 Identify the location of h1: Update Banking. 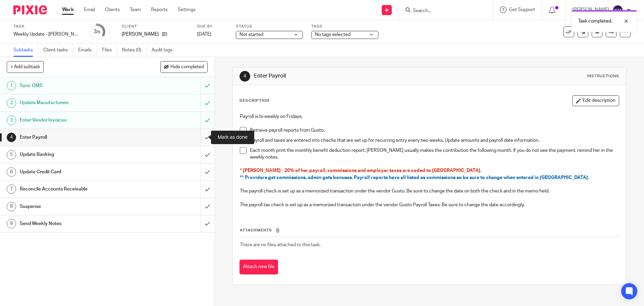
(78, 154).